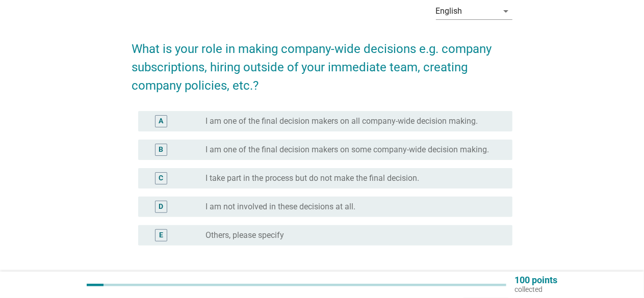  What do you see at coordinates (536, 281) in the screenshot?
I see `p: 100 points` at bounding box center [536, 281].